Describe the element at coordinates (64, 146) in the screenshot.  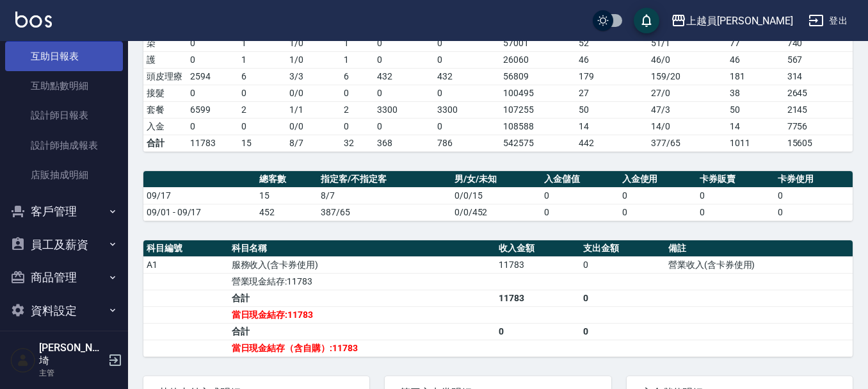
I see `a: 設計師抽成報表` at that location.